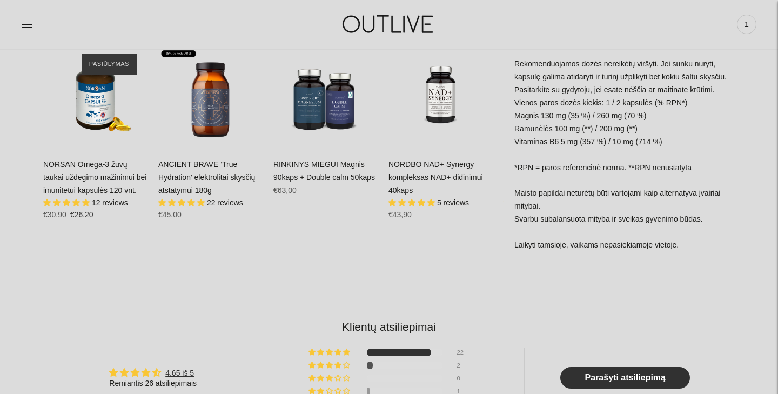 The width and height of the screenshot is (778, 394). What do you see at coordinates (463, 365) in the screenshot?
I see `div: 2` at bounding box center [463, 365].